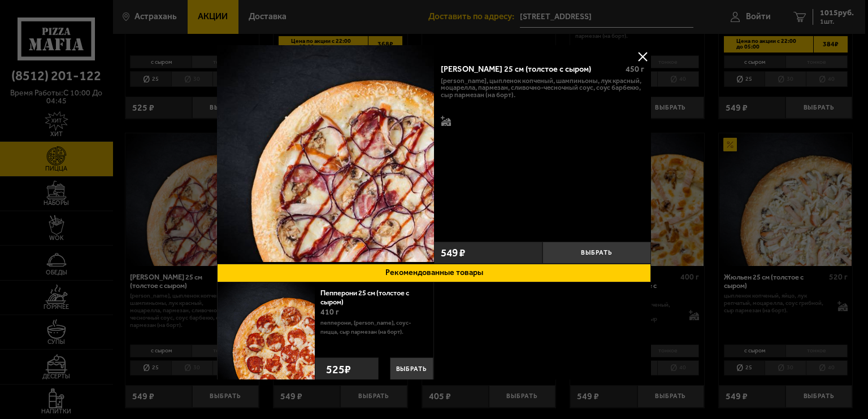 The width and height of the screenshot is (868, 419). What do you see at coordinates (338, 369) in the screenshot?
I see `strong: 525 ₽` at bounding box center [338, 369].